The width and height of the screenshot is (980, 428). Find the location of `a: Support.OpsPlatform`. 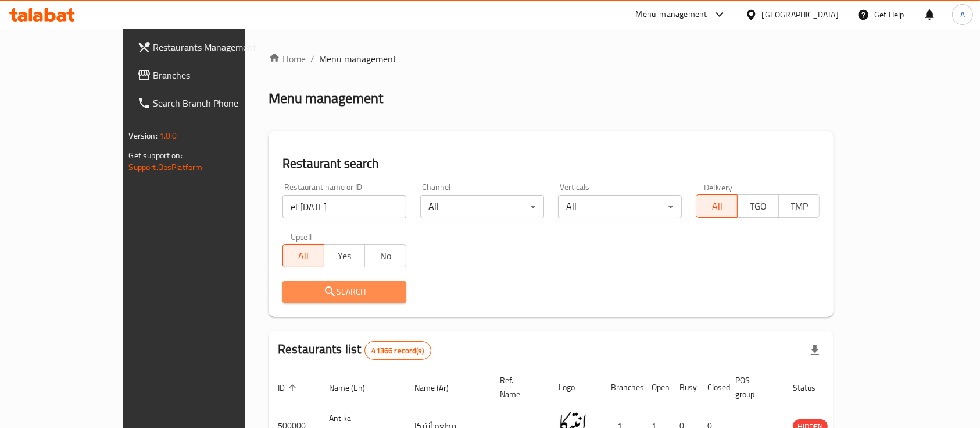

a: Support.OpsPlatform is located at coordinates (166, 167).